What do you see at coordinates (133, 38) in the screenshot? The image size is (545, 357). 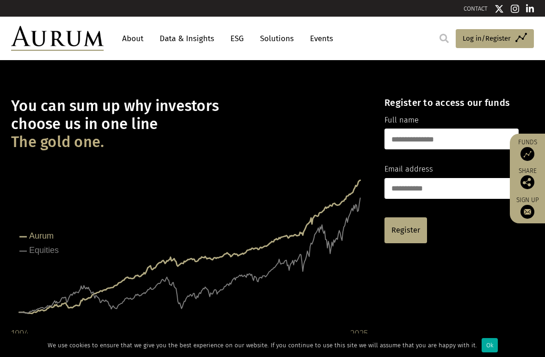 I see `a: About` at bounding box center [133, 38].